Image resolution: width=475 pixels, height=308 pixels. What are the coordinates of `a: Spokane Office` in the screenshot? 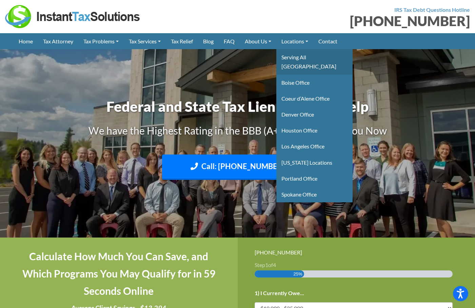 It's located at (314, 194).